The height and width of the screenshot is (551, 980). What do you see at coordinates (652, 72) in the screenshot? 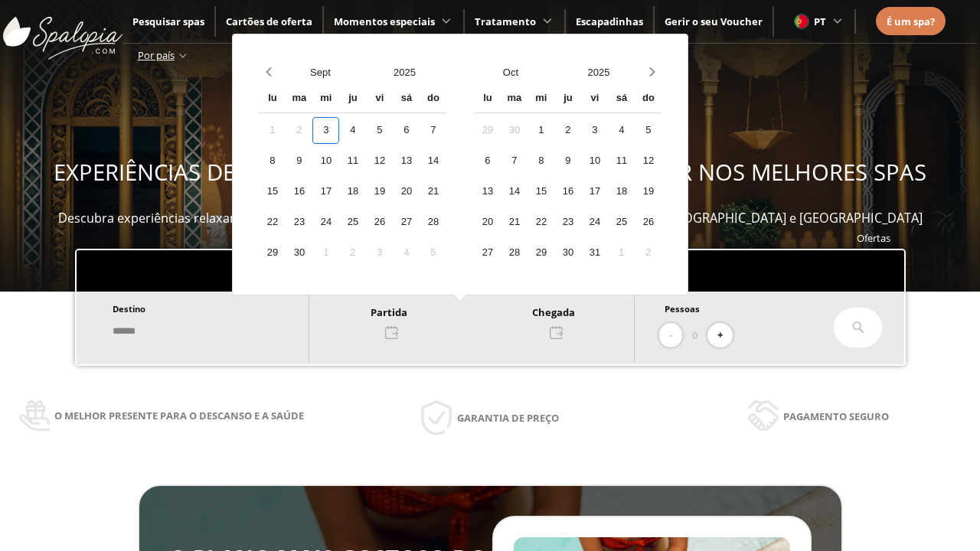
I see `button: Next month` at bounding box center [652, 72].